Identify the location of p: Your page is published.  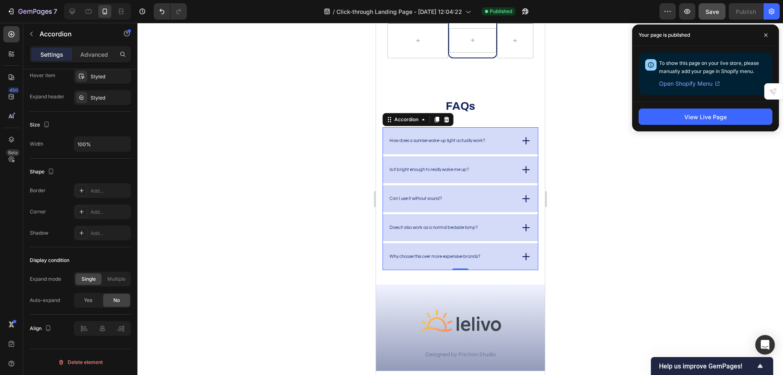
(664, 35).